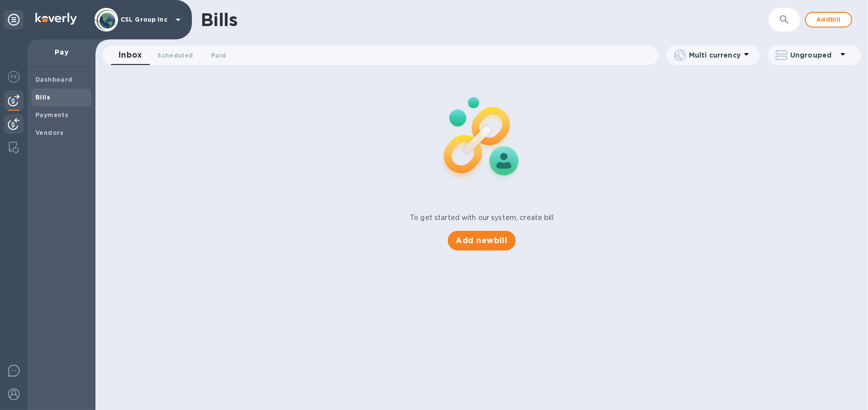  What do you see at coordinates (219, 20) in the screenshot?
I see `h1: Bills` at bounding box center [219, 20].